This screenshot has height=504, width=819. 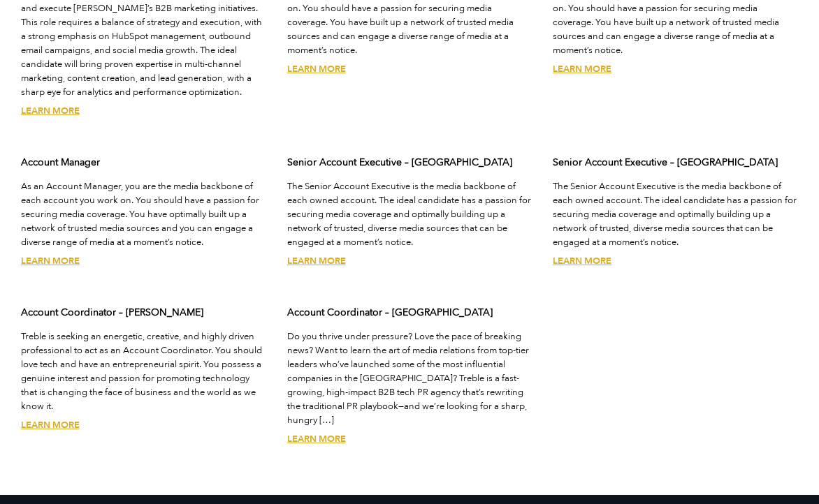 What do you see at coordinates (409, 379) in the screenshot?
I see `p: Do you thrive under pressure? Love the pace of breaking news? Want to learn the art of media rela...` at bounding box center [409, 379].